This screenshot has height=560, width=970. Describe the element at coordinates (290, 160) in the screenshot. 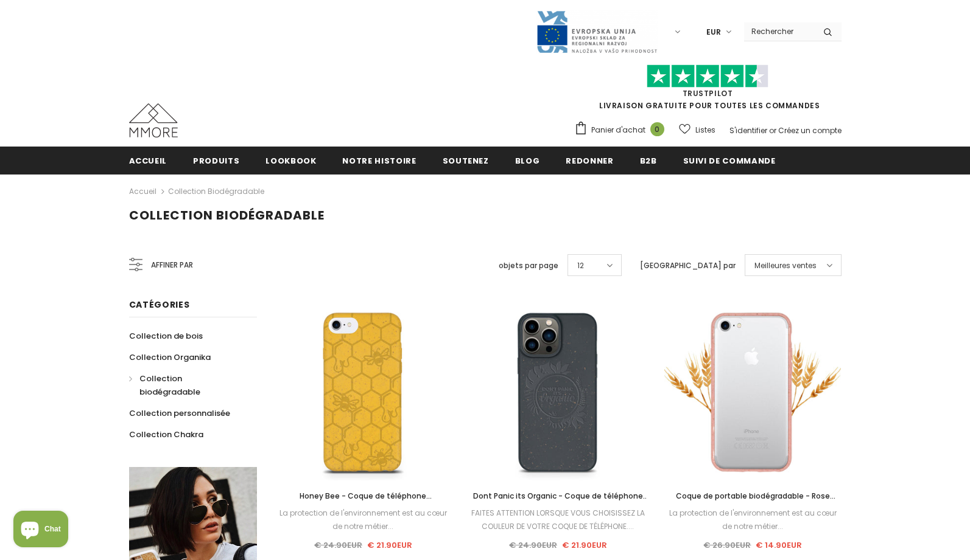

I see `a: Lookbook` at that location.